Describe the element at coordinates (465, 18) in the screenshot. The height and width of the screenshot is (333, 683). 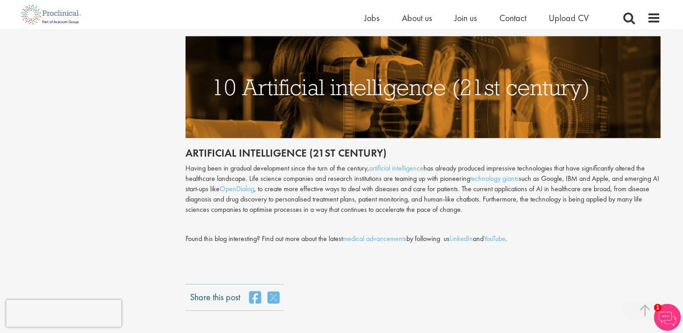
I see `span: Join us` at that location.